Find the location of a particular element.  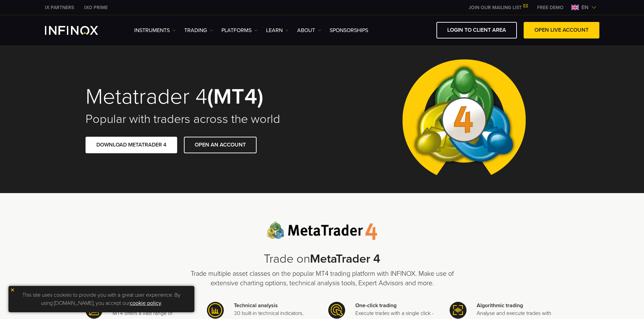

a: Instruments is located at coordinates (155, 30).